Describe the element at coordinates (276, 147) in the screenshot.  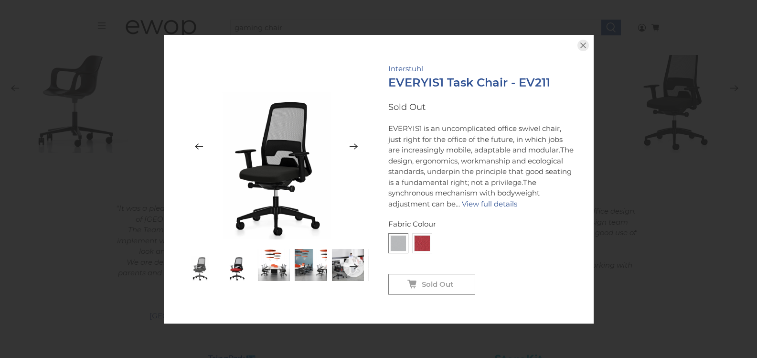
I see `img: Interstuhl EVERYIS1 Office Task Chair 142E Black` at that location.